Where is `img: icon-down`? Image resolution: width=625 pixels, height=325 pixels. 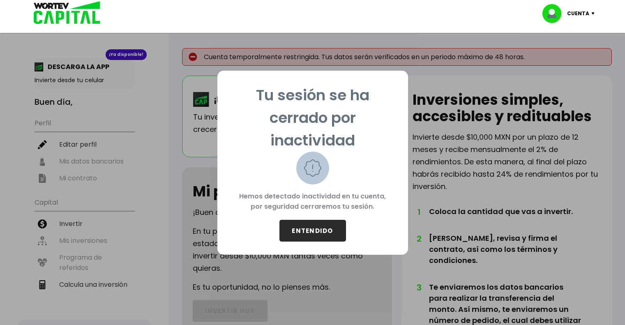
img: icon-down is located at coordinates (595, 14).